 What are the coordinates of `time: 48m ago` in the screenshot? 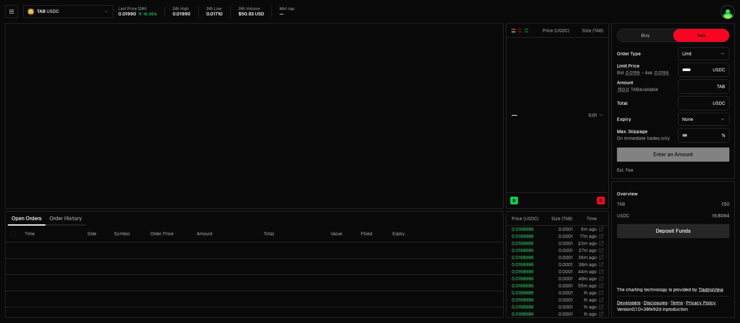 It's located at (587, 279).